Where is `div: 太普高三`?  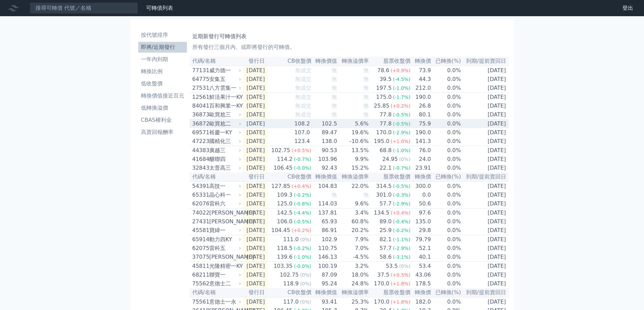
div: 太普高三 is located at coordinates (224, 168).